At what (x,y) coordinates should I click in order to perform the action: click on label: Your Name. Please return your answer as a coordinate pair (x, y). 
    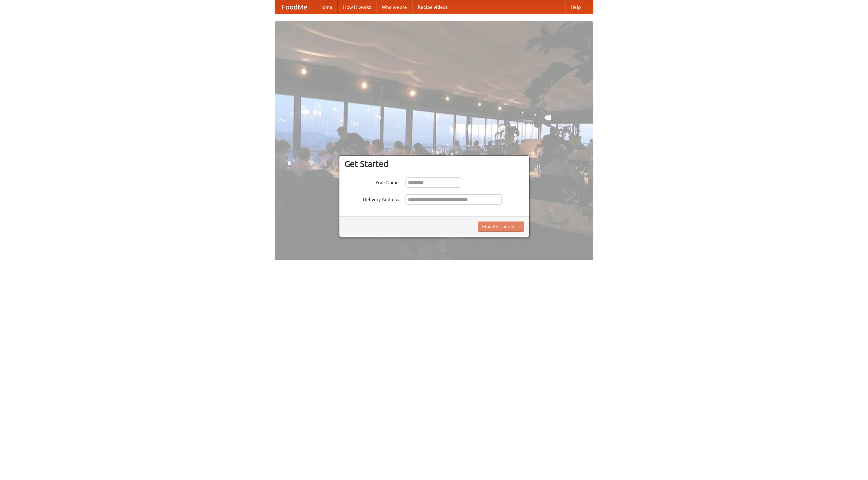
    Looking at the image, I should click on (372, 181).